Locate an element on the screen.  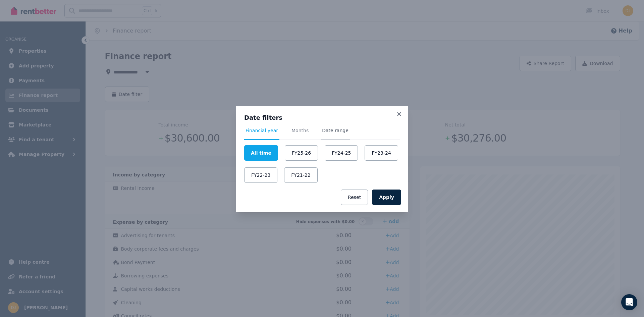
button: FY24-25 is located at coordinates (341, 153).